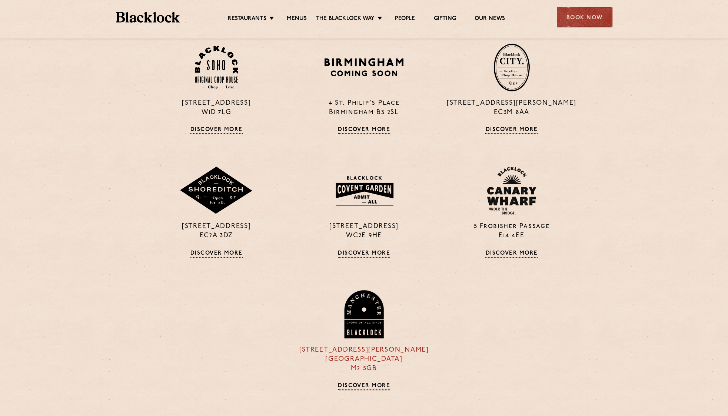  I want to click on img: City-stamp-default.svg, so click(511, 67).